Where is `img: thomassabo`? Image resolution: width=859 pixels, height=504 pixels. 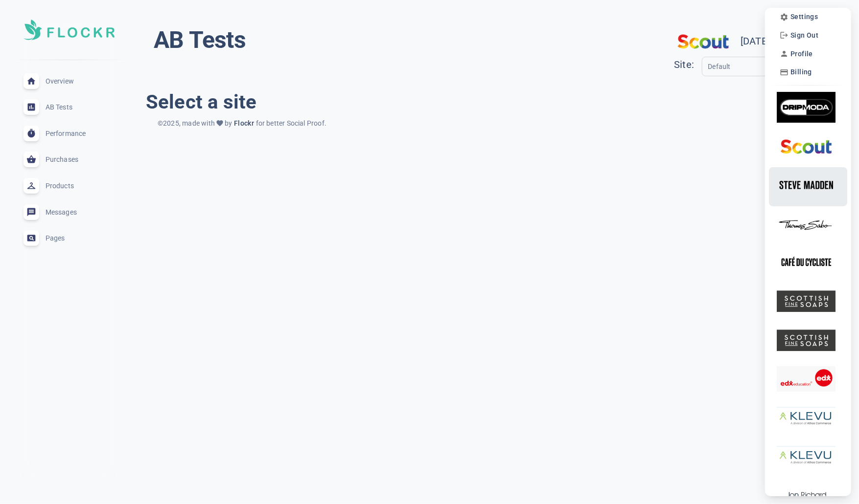 img: thomassabo is located at coordinates (806, 224).